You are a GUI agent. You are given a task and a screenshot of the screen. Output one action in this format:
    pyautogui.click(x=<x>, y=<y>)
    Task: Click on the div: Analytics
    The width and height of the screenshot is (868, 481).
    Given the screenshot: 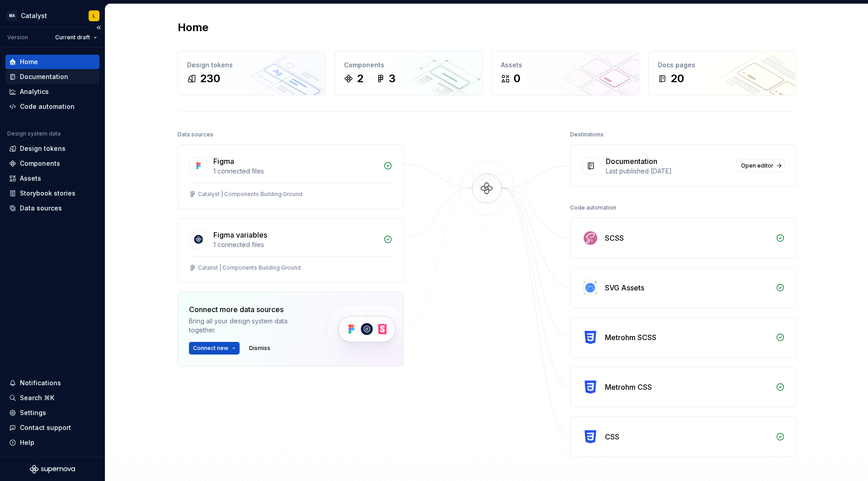 What is the action you would take?
    pyautogui.click(x=34, y=92)
    